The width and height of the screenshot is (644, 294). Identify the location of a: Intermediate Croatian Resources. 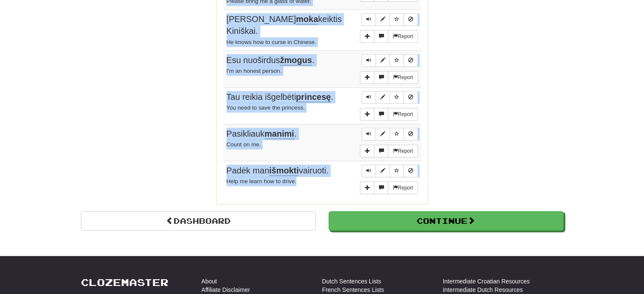
(486, 282).